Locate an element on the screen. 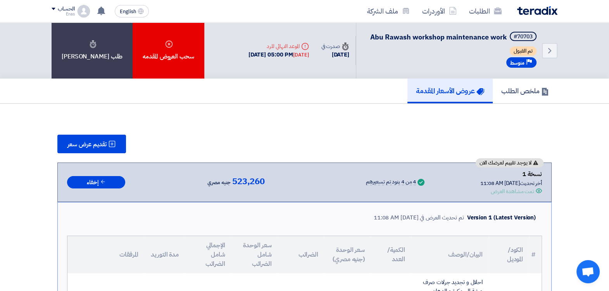 This screenshot has height=291, width=609. div: الموعد النهائي للرد is located at coordinates (279, 46).